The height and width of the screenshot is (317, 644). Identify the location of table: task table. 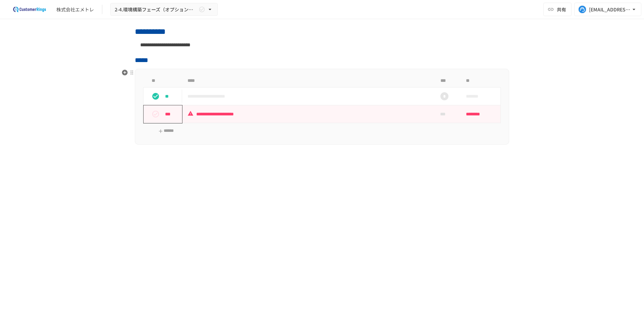
(322, 98).